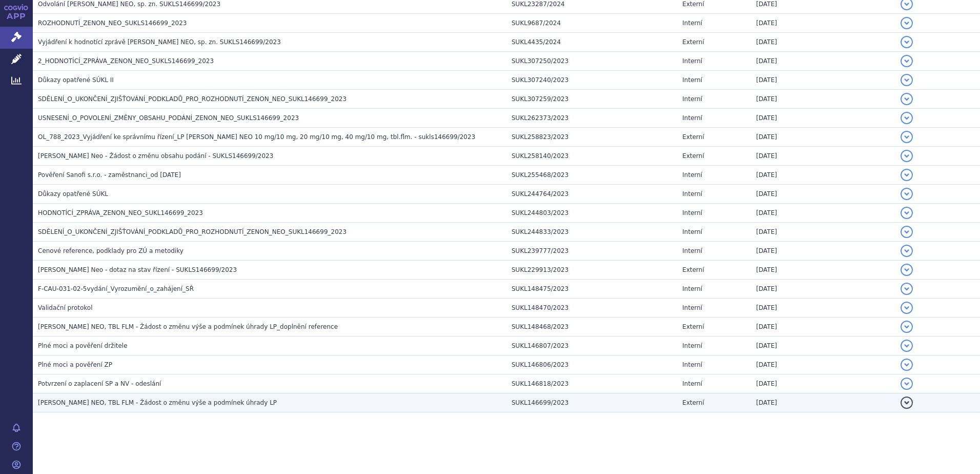  What do you see at coordinates (192, 232) in the screenshot?
I see `span: SDĚLENÍ_O_UKONČENÍ_ZJIŠŤOVÁNÍ_PODKLADŮ_PRO_ROZHODNUTÍ_ZENON_NEO_SUKL146699_2023` at bounding box center [192, 232].